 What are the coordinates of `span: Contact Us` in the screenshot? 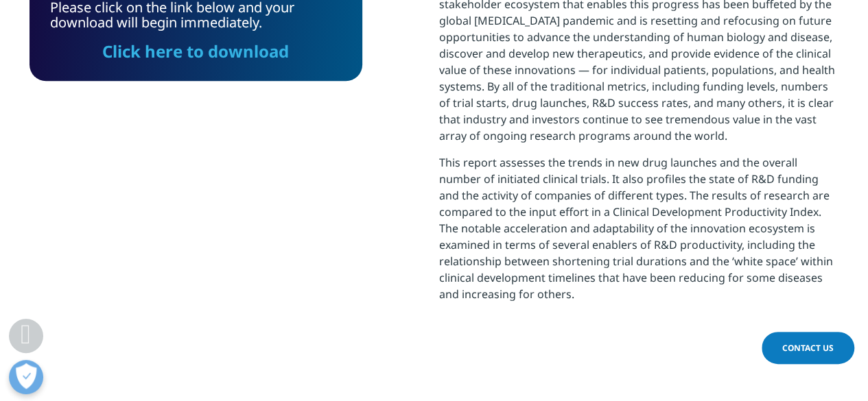 It's located at (808, 348).